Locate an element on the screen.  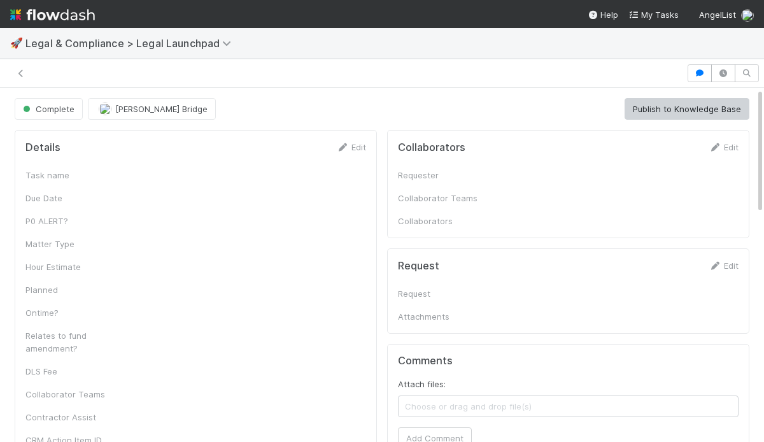
img: logo-inverted-e16ddd16eac7371096b0.svg is located at coordinates (52, 15).